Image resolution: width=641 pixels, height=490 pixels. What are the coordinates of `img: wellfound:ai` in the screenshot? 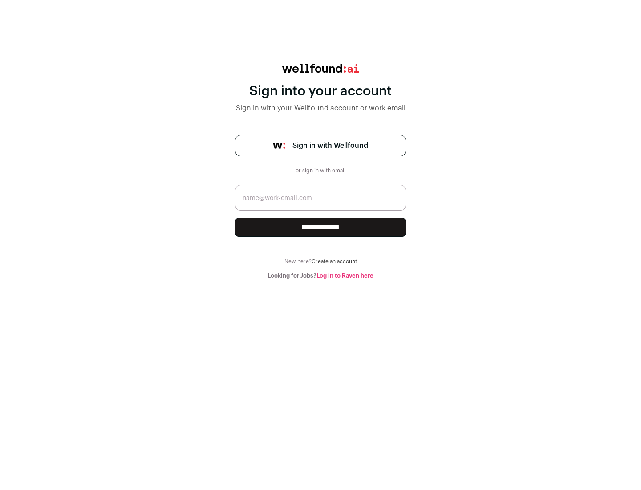 It's located at (321, 68).